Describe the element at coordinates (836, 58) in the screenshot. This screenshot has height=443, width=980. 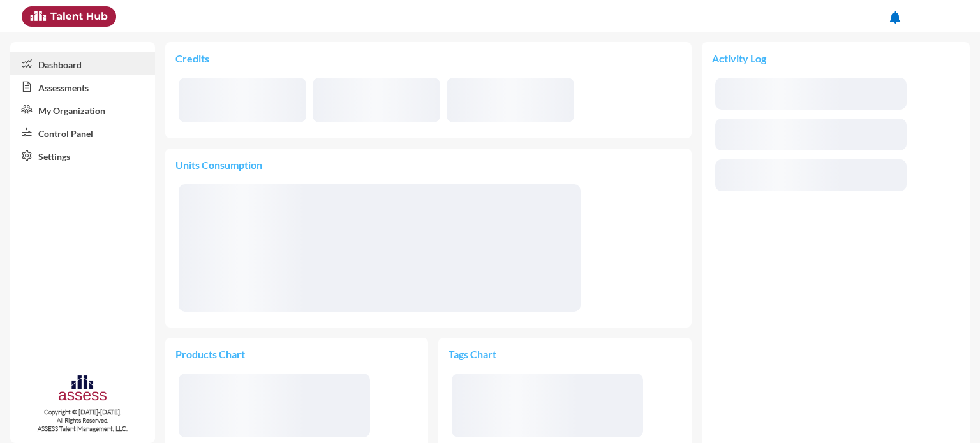
I see `p: Activity Log` at that location.